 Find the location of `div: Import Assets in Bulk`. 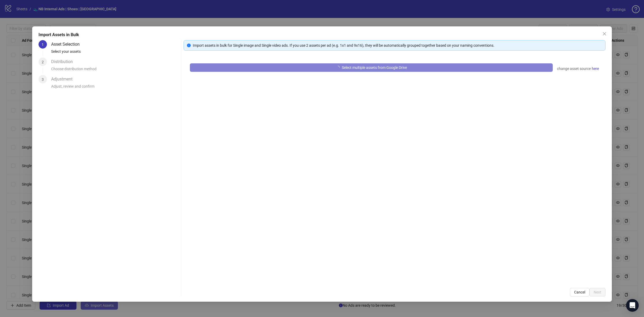

div: Import Assets in Bulk is located at coordinates (322, 35).